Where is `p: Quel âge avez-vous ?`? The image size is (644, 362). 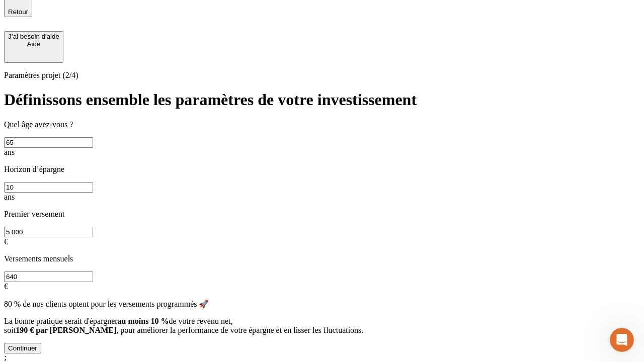
p: Quel âge avez-vous ? is located at coordinates (322, 125).